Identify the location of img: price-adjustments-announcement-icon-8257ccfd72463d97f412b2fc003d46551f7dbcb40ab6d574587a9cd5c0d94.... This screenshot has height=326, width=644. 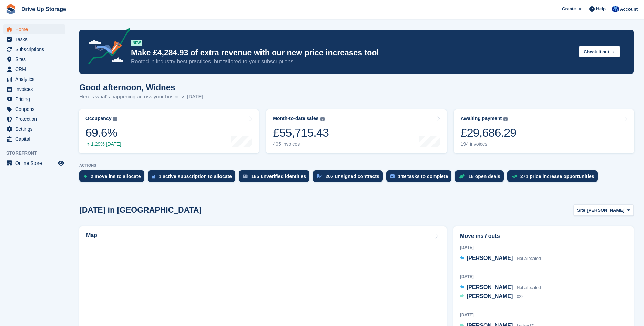
(106, 48).